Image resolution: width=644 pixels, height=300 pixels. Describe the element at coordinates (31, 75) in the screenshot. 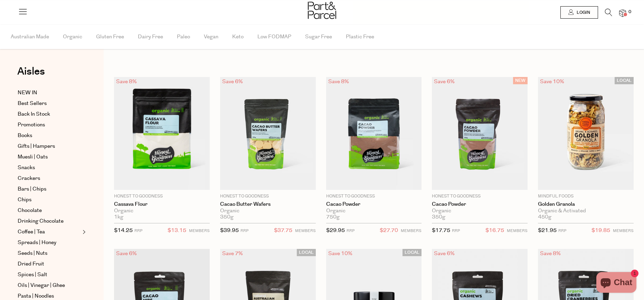

I see `a: Aisles` at that location.